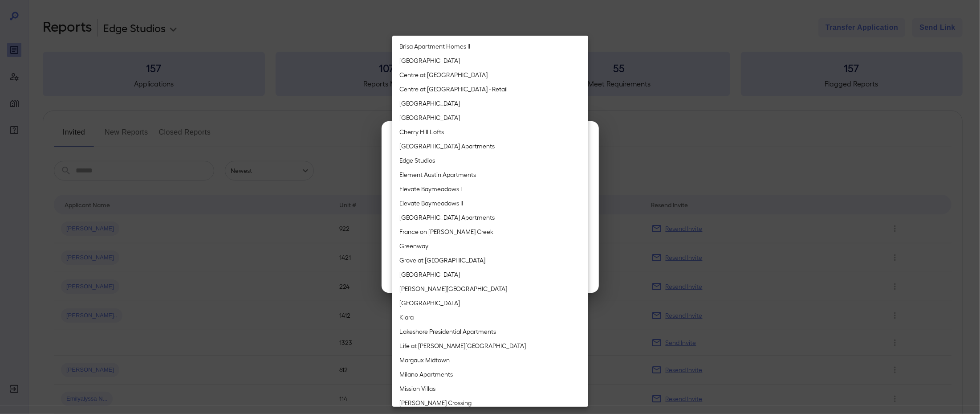  Describe the element at coordinates (490, 389) in the screenshot. I see `li: Mission Villas` at that location.